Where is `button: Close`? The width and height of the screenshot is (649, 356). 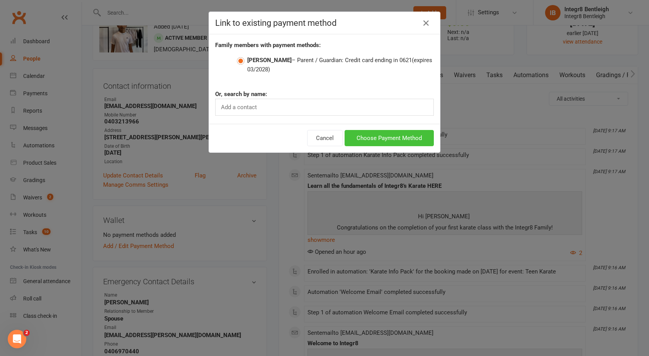
button: Close is located at coordinates (426, 23).